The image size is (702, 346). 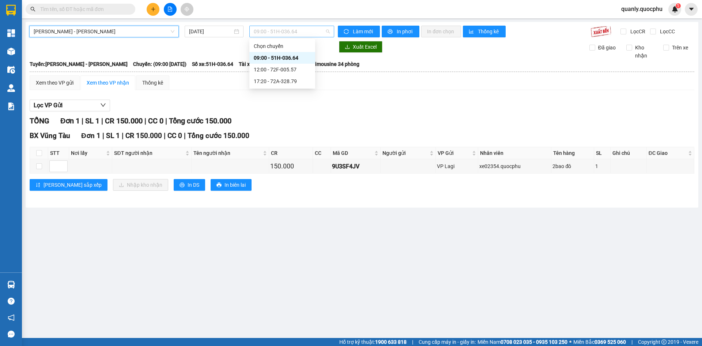 What do you see at coordinates (153, 9) in the screenshot?
I see `button: plus` at bounding box center [153, 9].